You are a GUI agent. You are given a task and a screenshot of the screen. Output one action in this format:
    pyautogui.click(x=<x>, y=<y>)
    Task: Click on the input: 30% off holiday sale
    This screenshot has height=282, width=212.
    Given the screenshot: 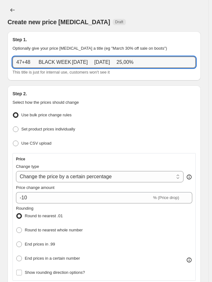 What is the action you would take?
    pyautogui.click(x=104, y=62)
    